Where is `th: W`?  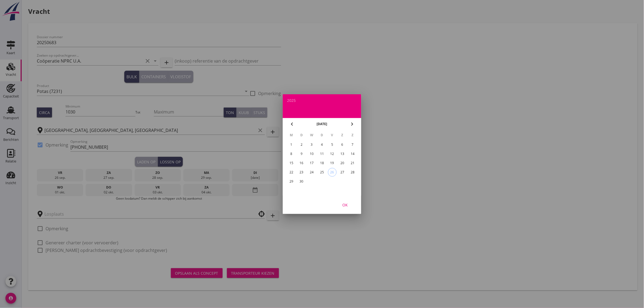
th: W is located at coordinates (311, 135).